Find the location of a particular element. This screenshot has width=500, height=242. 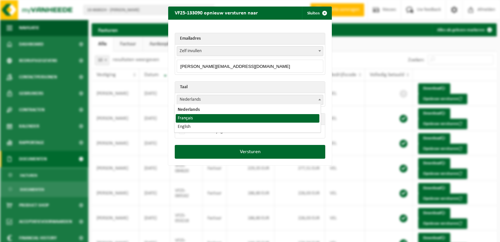

th: Taal is located at coordinates (250, 87).